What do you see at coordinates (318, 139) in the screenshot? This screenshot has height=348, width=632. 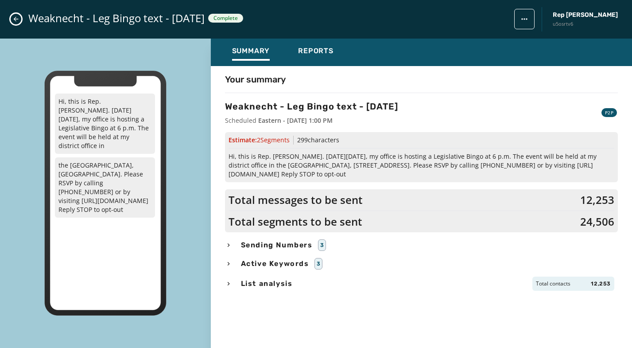 I see `span: 299 characters` at bounding box center [318, 139].